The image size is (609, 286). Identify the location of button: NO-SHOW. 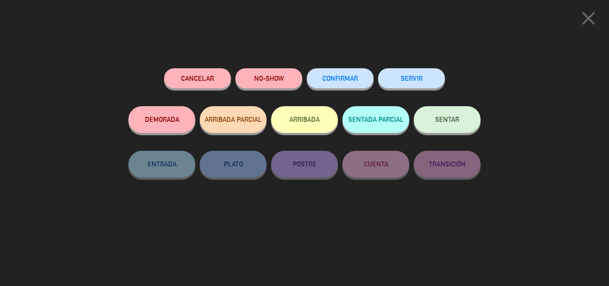
(269, 78).